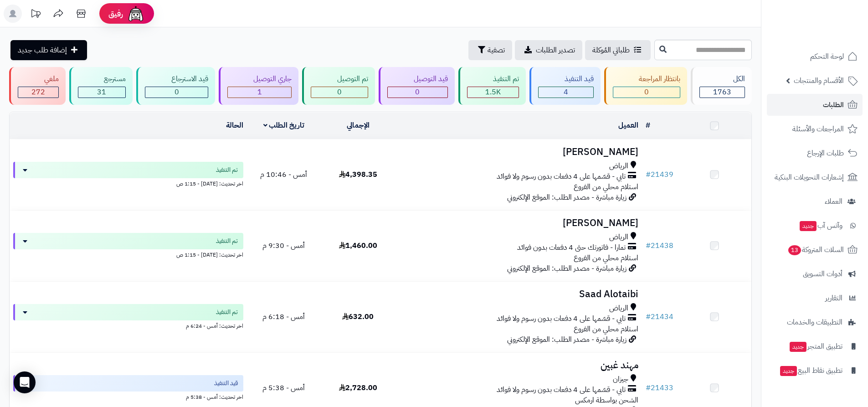 This screenshot has height=407, width=868. I want to click on a: العملاء, so click(815, 201).